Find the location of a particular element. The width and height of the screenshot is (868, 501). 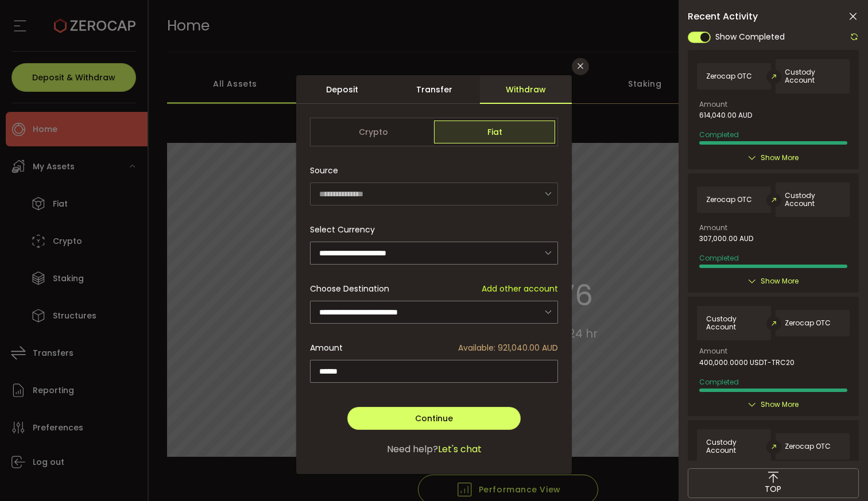

span: 614,040.00 AUD is located at coordinates (725, 116).